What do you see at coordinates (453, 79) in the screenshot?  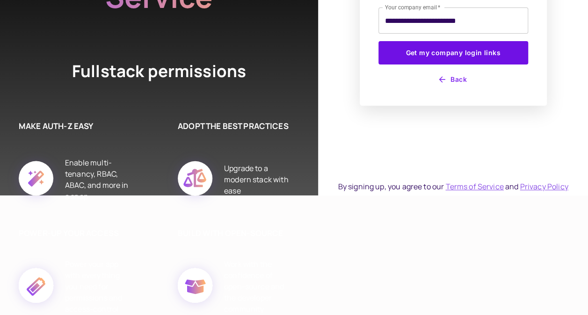 I see `button: Back` at bounding box center [453, 79].